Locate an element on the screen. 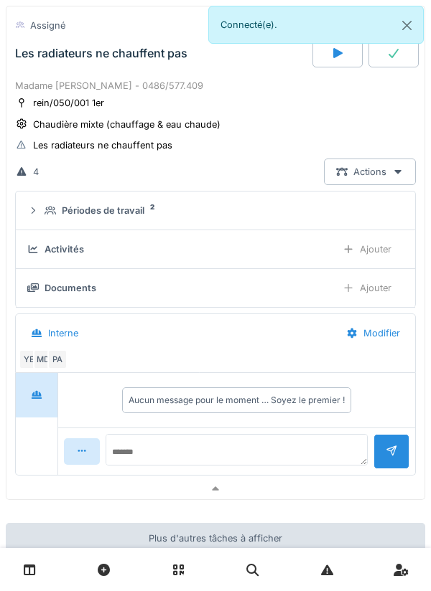 Image resolution: width=431 pixels, height=591 pixels. div: PA is located at coordinates (57, 360).